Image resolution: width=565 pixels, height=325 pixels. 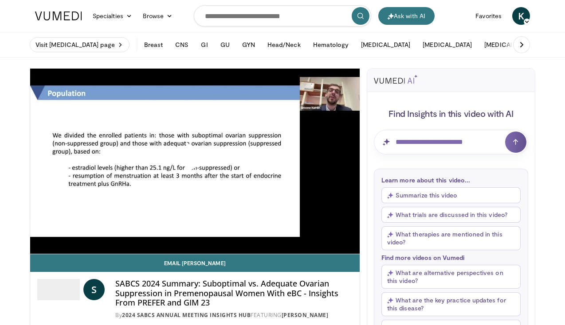 What do you see at coordinates (451, 305) in the screenshot?
I see `button: What are the key practice updates for this disease?` at bounding box center [451, 305].